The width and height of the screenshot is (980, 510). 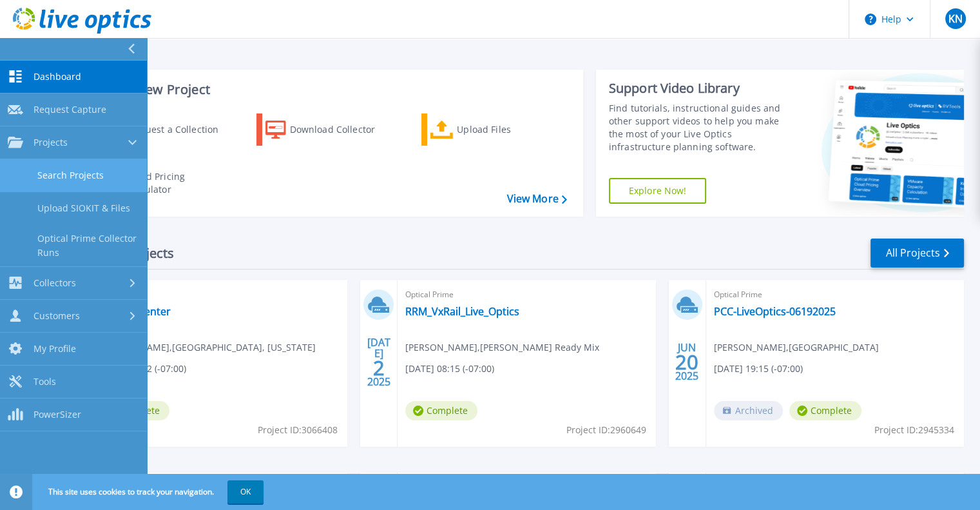 What do you see at coordinates (55, 349) in the screenshot?
I see `span: My Profile` at bounding box center [55, 349].